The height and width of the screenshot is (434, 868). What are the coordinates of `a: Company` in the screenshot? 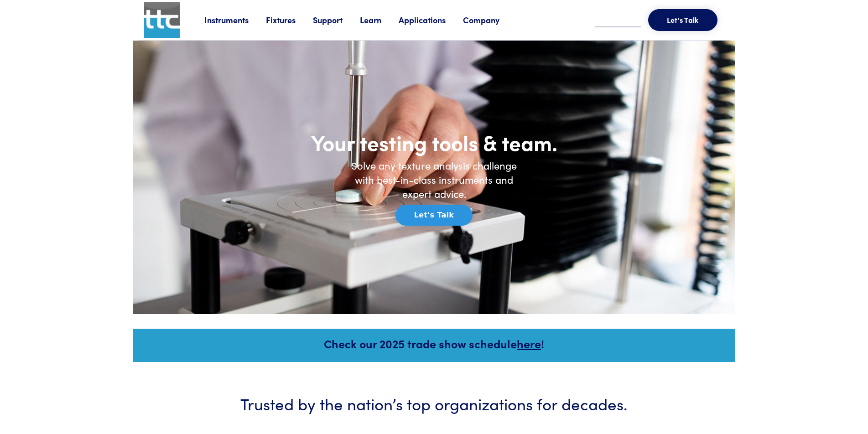 It's located at (490, 20).